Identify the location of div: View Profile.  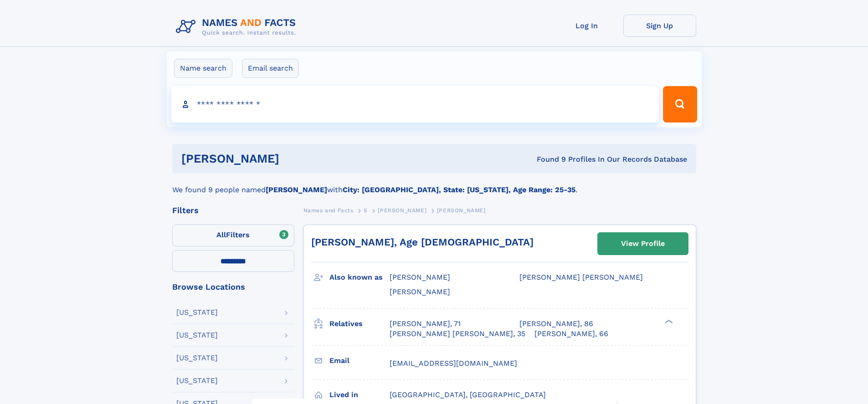
(643, 244).